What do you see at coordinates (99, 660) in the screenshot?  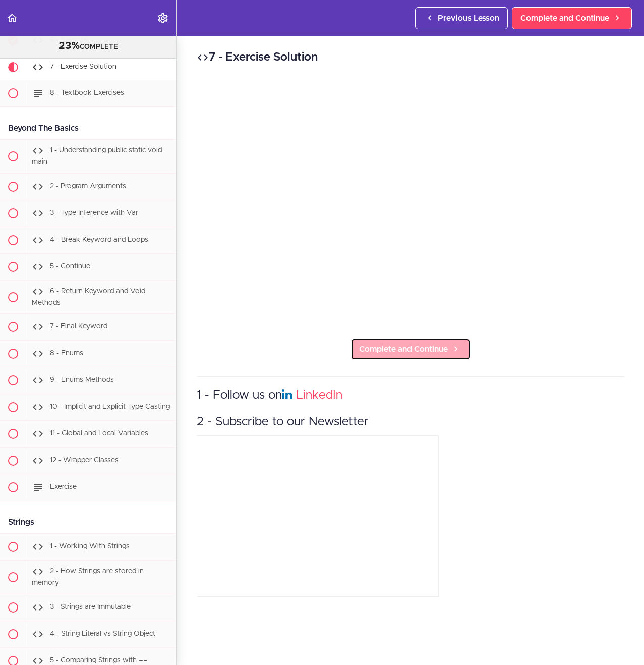 I see `span: 5 - Comparing Strings with ==` at bounding box center [99, 660].